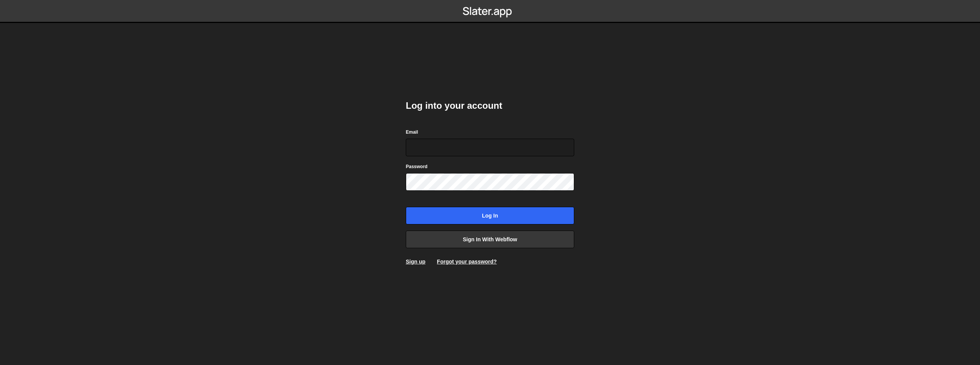 Image resolution: width=980 pixels, height=365 pixels. Describe the element at coordinates (416, 167) in the screenshot. I see `label: Password` at that location.